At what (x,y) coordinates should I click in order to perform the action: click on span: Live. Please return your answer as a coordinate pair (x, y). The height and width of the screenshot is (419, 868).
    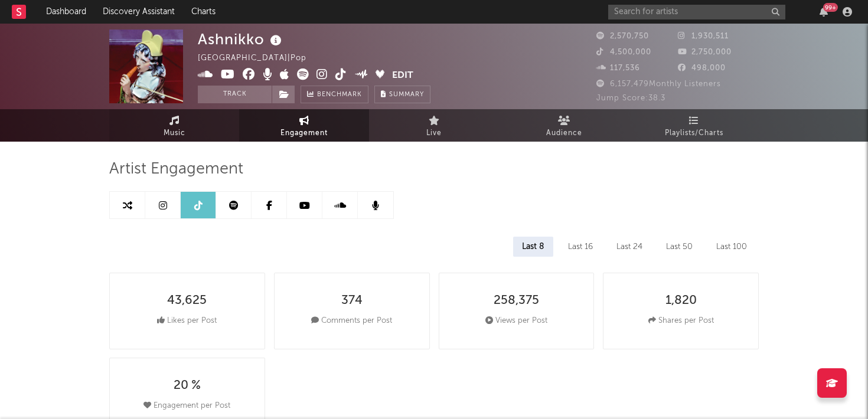
    Looking at the image, I should click on (434, 133).